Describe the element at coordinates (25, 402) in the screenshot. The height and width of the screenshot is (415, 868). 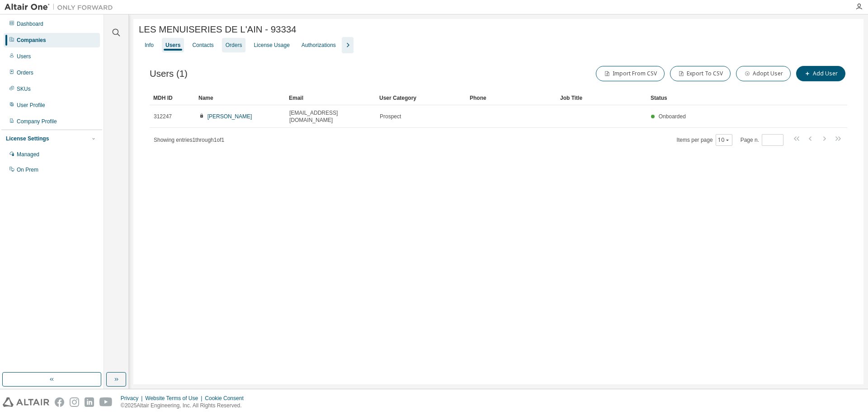
I see `img: altair_logo.svg` at that location.